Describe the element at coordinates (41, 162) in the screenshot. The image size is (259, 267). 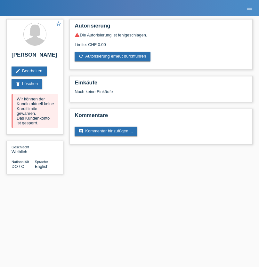
I see `span: Sprache` at that location.